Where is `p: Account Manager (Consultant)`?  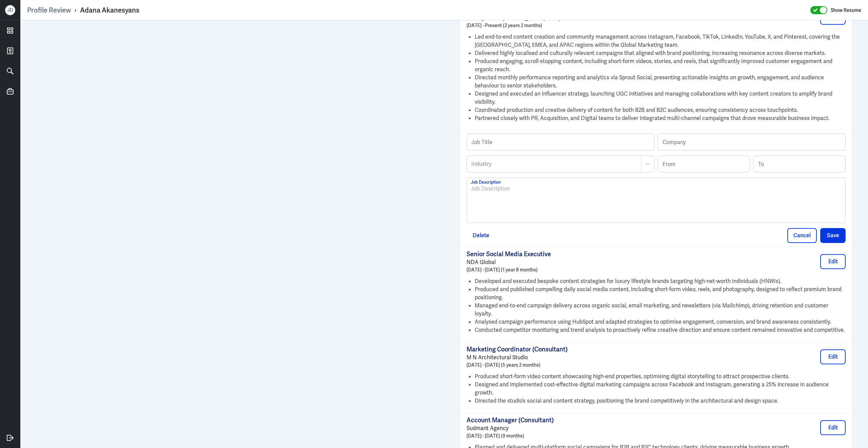 p: Account Manager (Consultant) is located at coordinates (510, 420).